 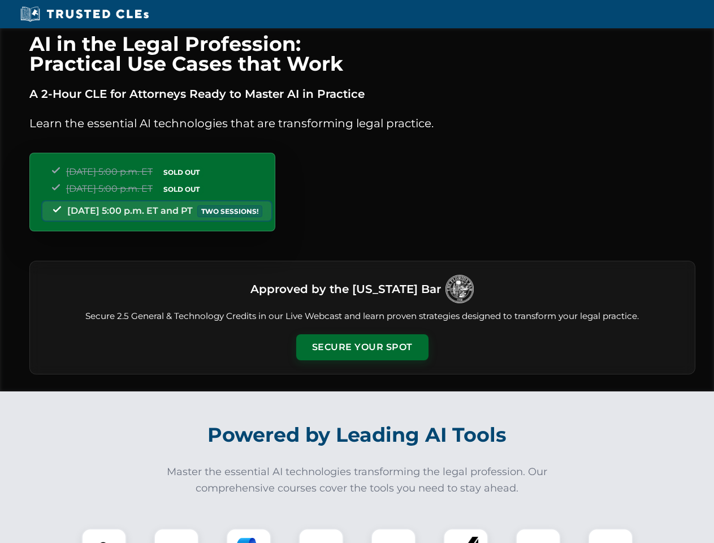 I want to click on img: Trusted CLEs, so click(x=84, y=14).